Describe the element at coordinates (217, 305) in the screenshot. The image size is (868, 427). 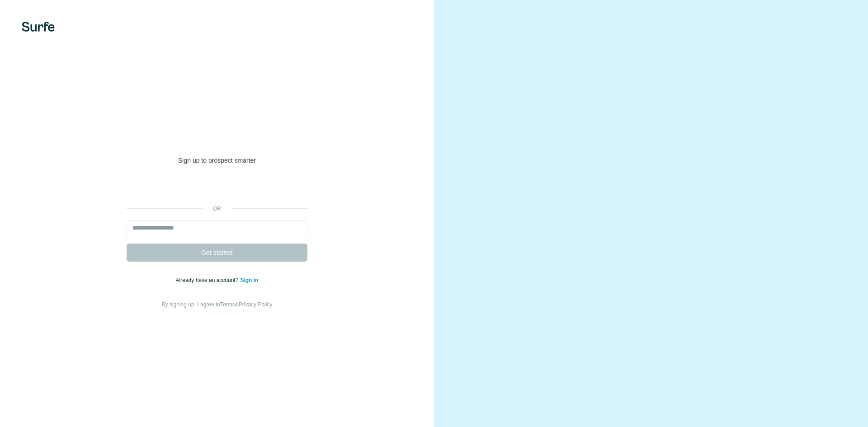
I see `span: By signing up, I agree to &` at that location.